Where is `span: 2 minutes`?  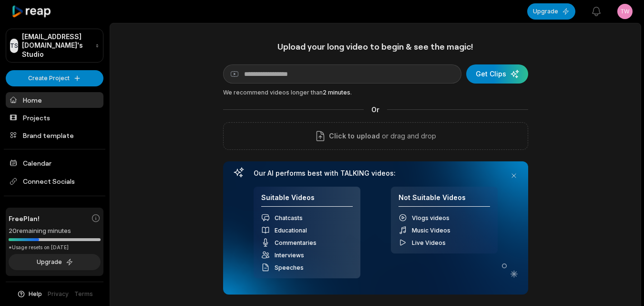 span: 2 minutes is located at coordinates (337, 92).